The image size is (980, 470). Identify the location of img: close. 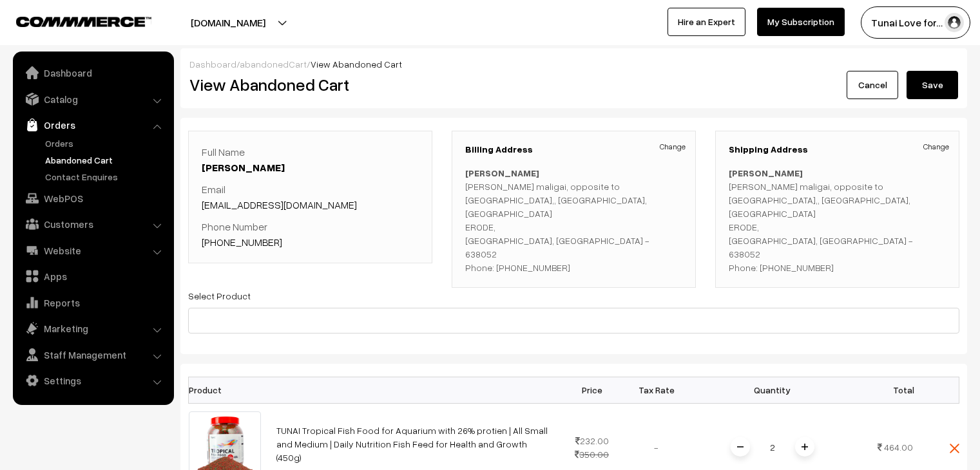
(954, 448).